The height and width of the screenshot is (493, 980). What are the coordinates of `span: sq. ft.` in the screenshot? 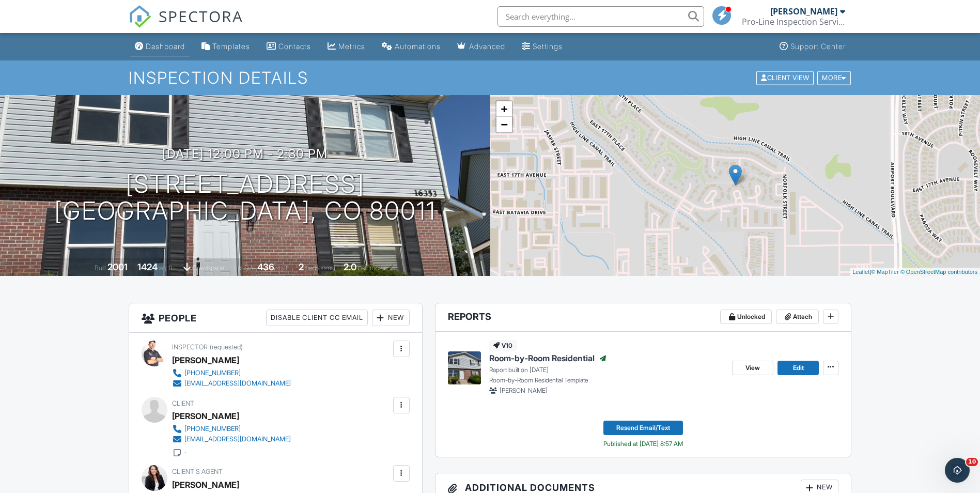 It's located at (166, 268).